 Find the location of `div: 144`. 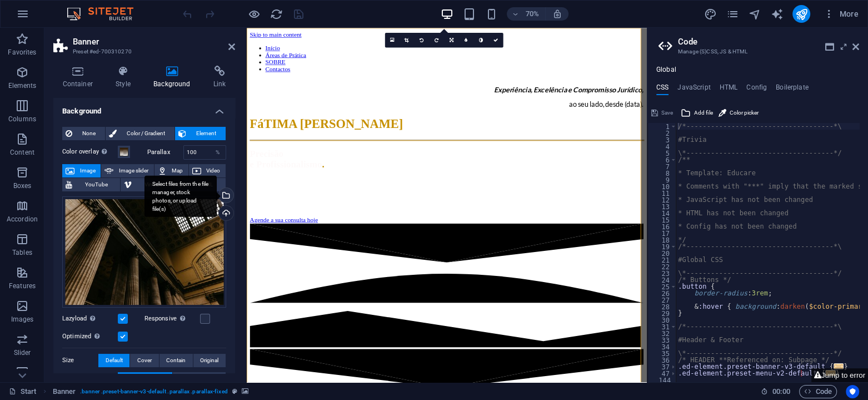

div: 144 is located at coordinates (662, 380).